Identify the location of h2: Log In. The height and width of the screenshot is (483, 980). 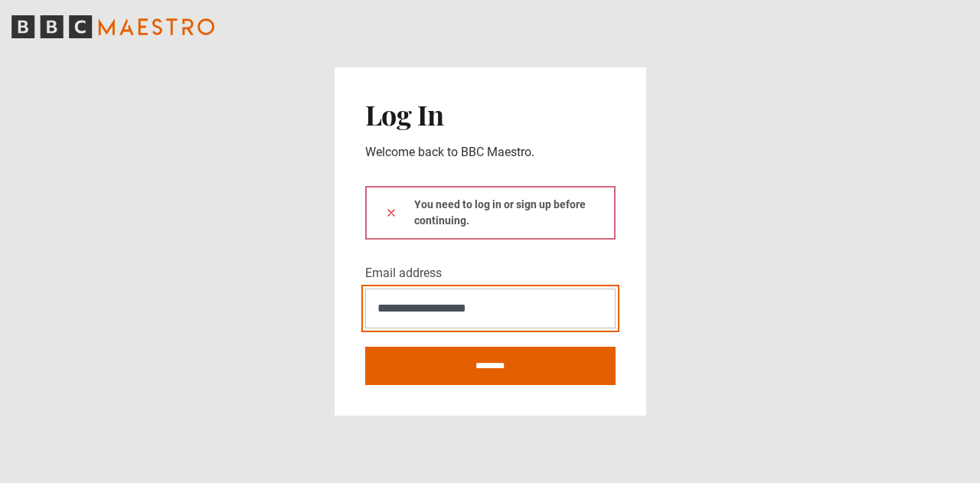
(490, 114).